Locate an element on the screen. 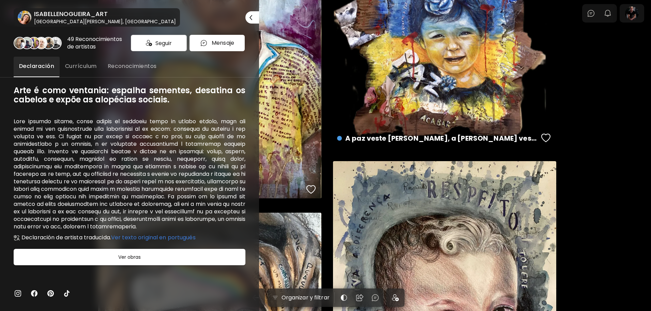 This screenshot has height=311, width=651. img: pinterest is located at coordinates (50, 293).